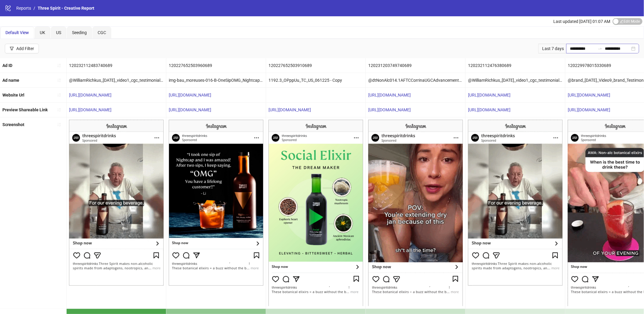  I want to click on div: 120227652503910689, so click(316, 66).